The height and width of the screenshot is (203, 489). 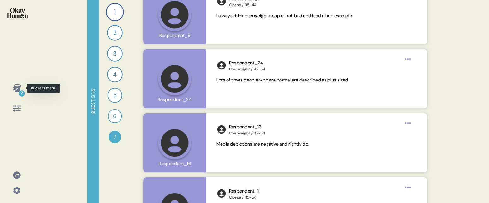 What do you see at coordinates (247, 63) in the screenshot?
I see `div: Respondent_24` at bounding box center [247, 63].